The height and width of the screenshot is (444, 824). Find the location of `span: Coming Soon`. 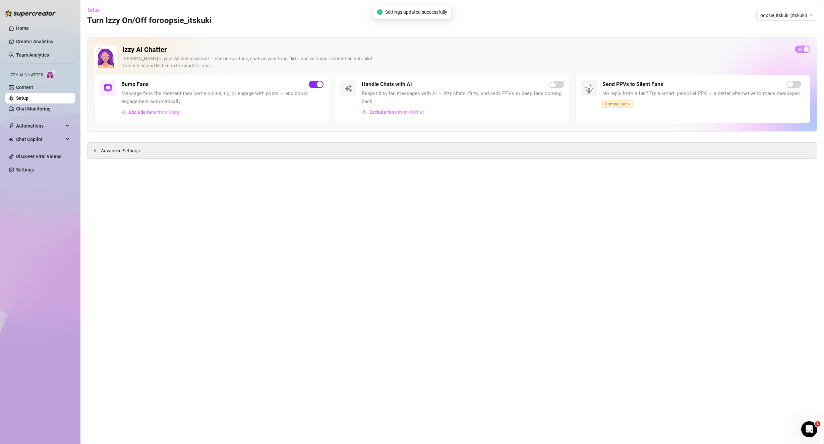

span: Coming Soon is located at coordinates (617, 104).